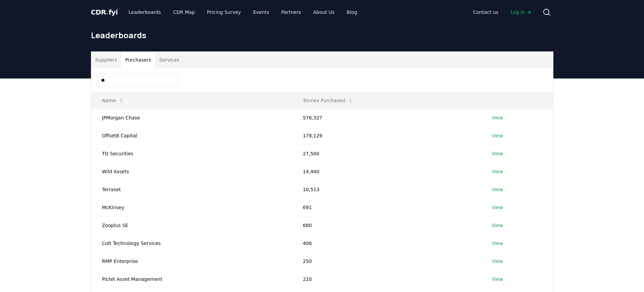  What do you see at coordinates (521, 12) in the screenshot?
I see `a: Log in` at bounding box center [521, 12].